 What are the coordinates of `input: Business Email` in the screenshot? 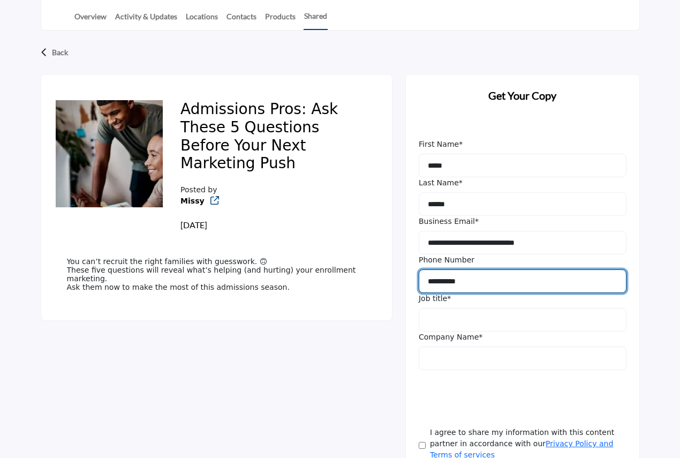 It's located at (523, 243).